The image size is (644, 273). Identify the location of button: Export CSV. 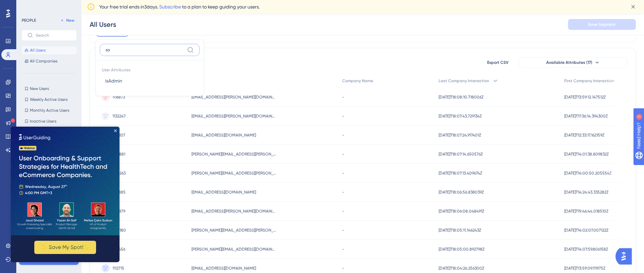
(498, 62).